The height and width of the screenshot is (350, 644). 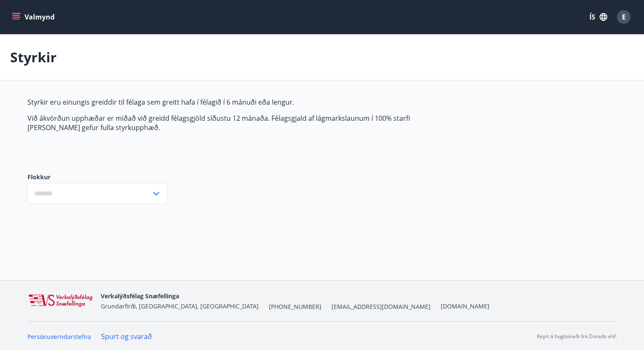 I want to click on label: Flokkur, so click(x=97, y=177).